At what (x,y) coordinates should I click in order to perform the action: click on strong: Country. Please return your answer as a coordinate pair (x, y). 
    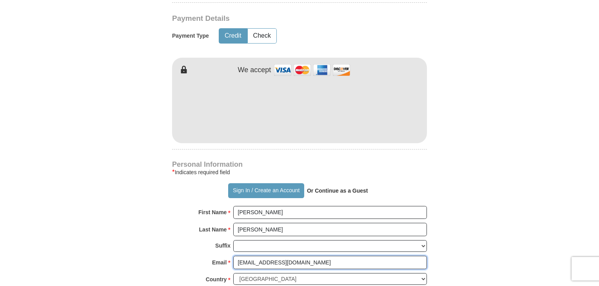
    Looking at the image, I should click on (216, 279).